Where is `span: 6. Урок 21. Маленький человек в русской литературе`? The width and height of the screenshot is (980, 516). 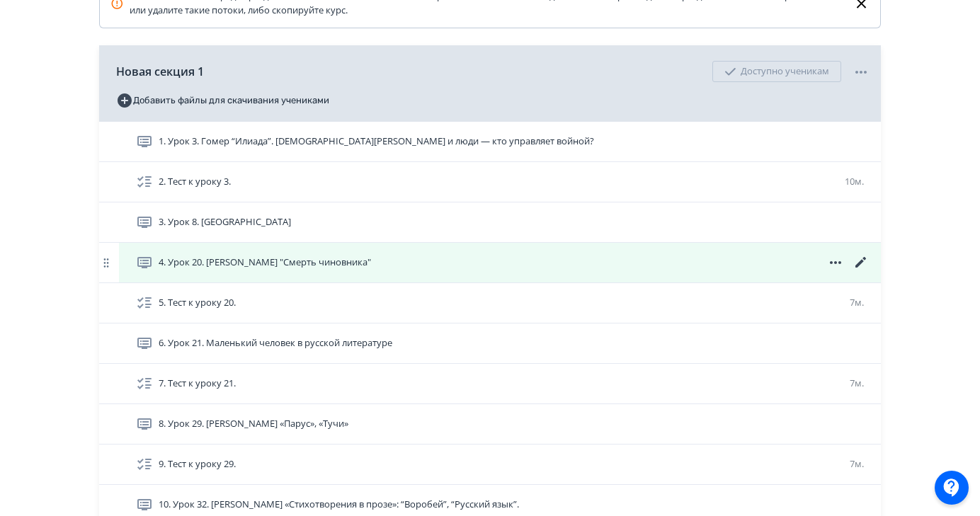 span: 6. Урок 21. Маленький человек в русской литературе is located at coordinates (275, 343).